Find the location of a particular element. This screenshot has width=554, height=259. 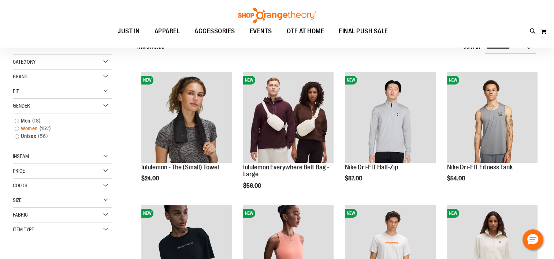

span: Brand is located at coordinates (20, 77).